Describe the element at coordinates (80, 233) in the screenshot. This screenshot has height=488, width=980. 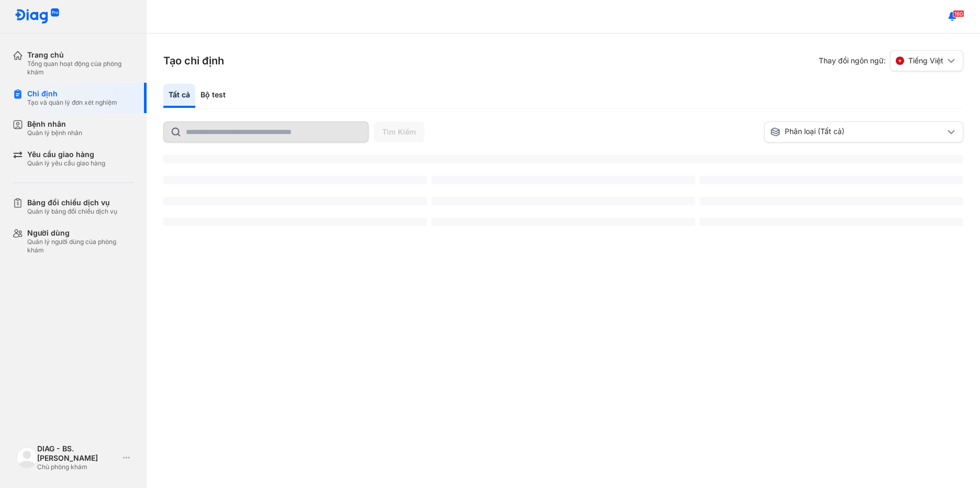
I see `div: Người dùng` at that location.